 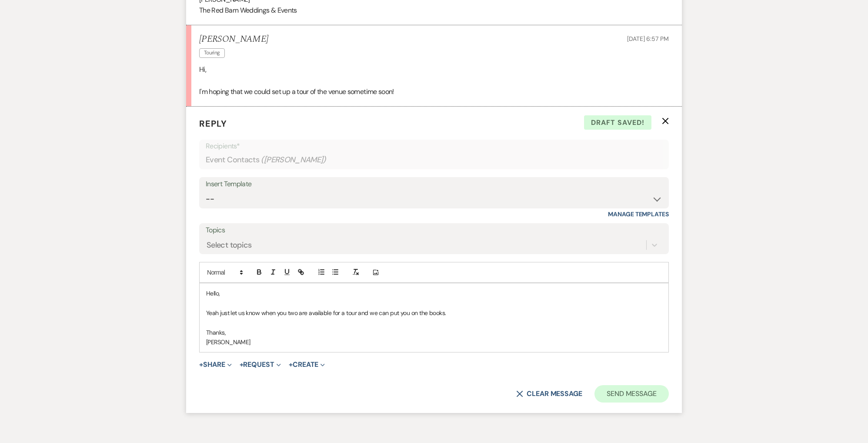 I want to click on p: Recipients*, so click(x=434, y=146).